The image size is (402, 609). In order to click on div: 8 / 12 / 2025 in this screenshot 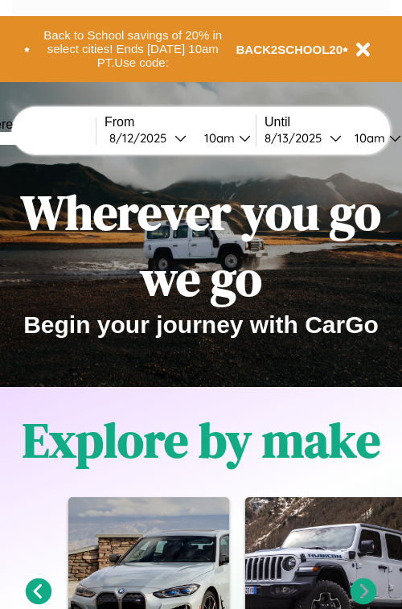, I will do `click(142, 138)`.